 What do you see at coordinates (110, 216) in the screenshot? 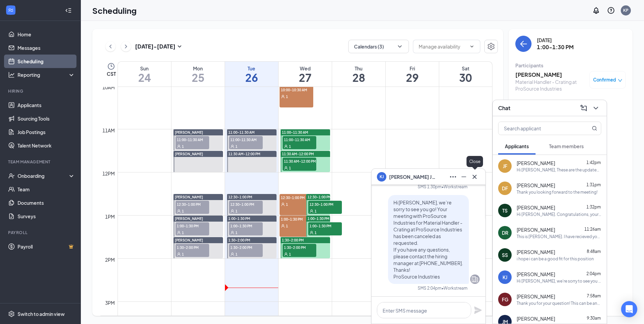
I see `div: 1pm` at bounding box center [110, 216].